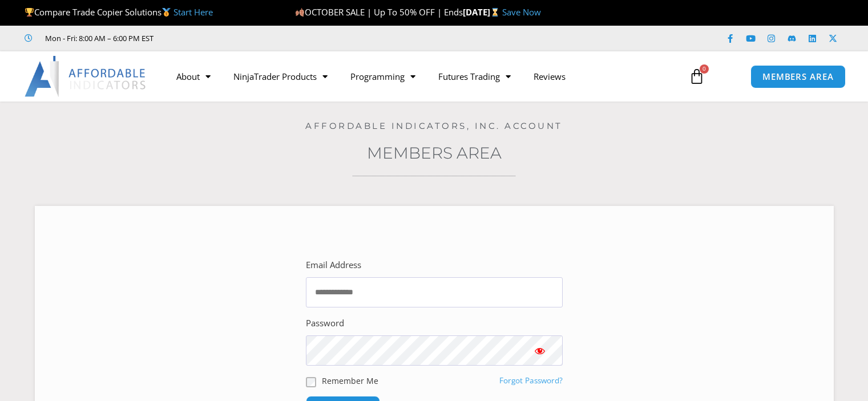 Image resolution: width=868 pixels, height=401 pixels. I want to click on a: About, so click(193, 76).